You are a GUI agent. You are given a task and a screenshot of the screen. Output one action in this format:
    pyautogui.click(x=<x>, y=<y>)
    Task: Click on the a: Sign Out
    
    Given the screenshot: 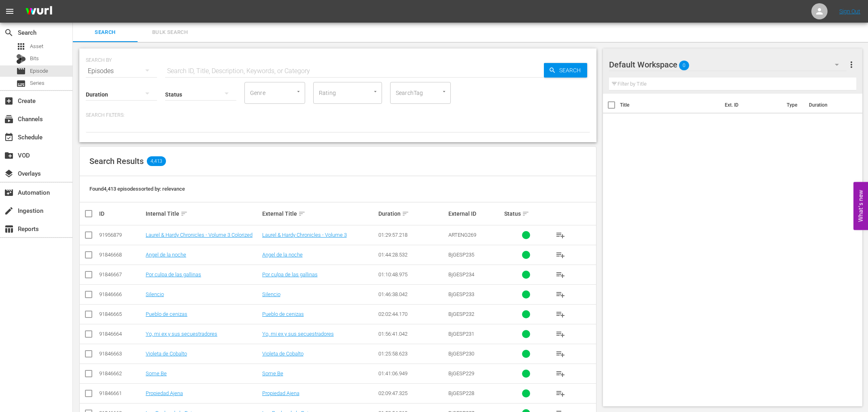 What is the action you would take?
    pyautogui.click(x=849, y=11)
    